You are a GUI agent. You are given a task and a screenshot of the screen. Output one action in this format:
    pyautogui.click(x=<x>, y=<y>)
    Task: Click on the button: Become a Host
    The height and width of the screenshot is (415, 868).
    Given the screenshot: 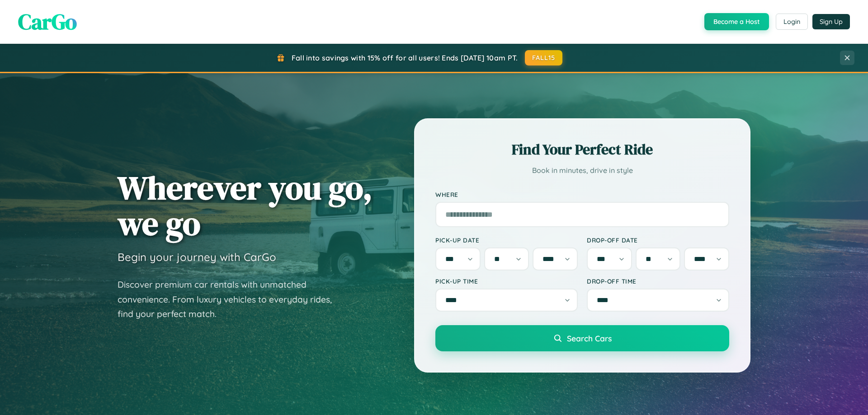 What is the action you would take?
    pyautogui.click(x=737, y=22)
    